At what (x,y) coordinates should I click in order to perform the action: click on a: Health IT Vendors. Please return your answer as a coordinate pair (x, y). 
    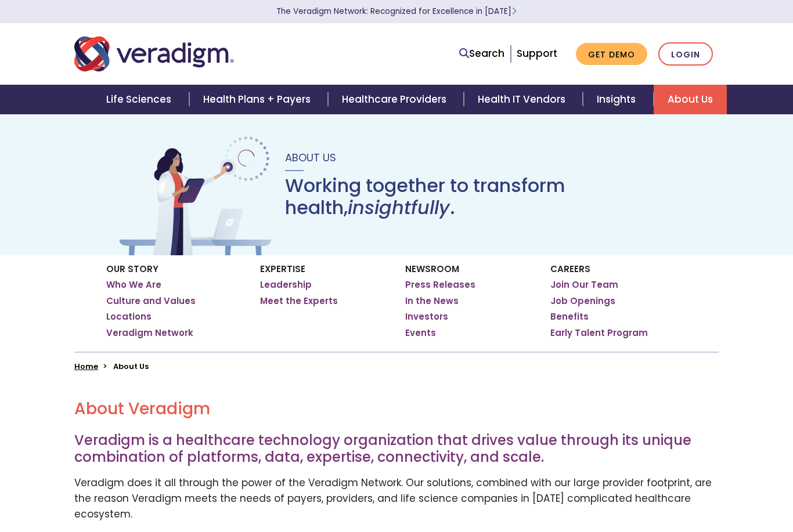
    Looking at the image, I should click on (523, 99).